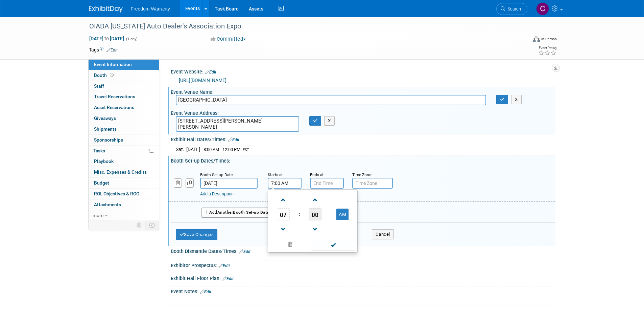 The height and width of the screenshot is (320, 644). Describe the element at coordinates (290, 245) in the screenshot. I see `a: Clear selection` at that location.